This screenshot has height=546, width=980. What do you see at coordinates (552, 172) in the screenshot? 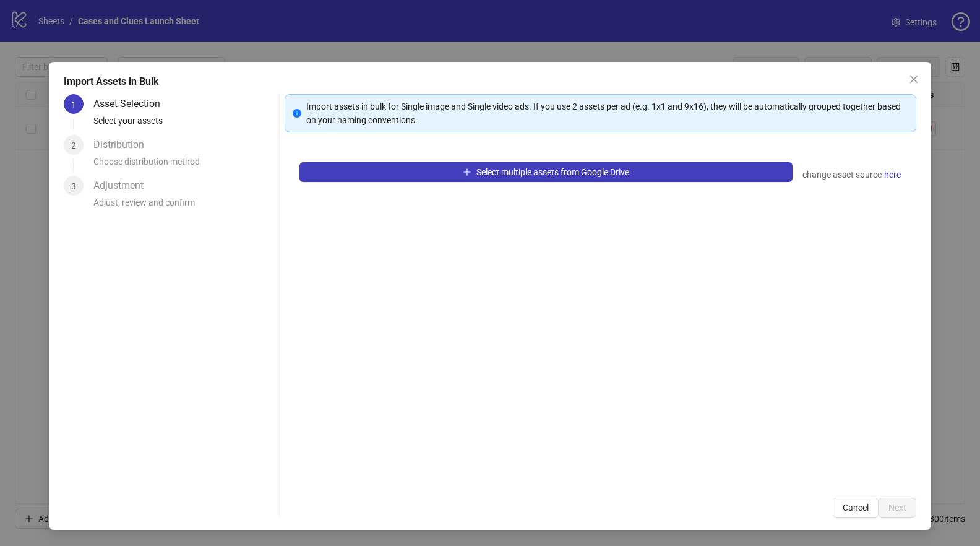
I see `span: Select multiple assets from Google Drive` at bounding box center [552, 172].